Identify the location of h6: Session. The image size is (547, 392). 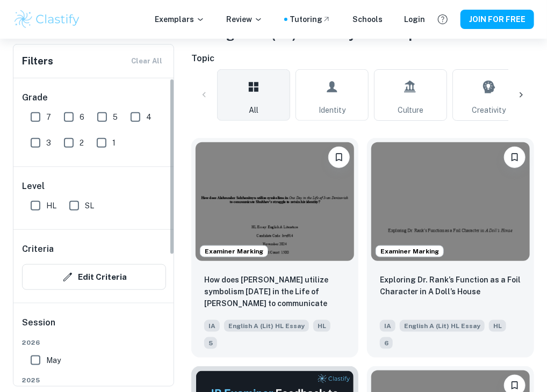
(94, 327).